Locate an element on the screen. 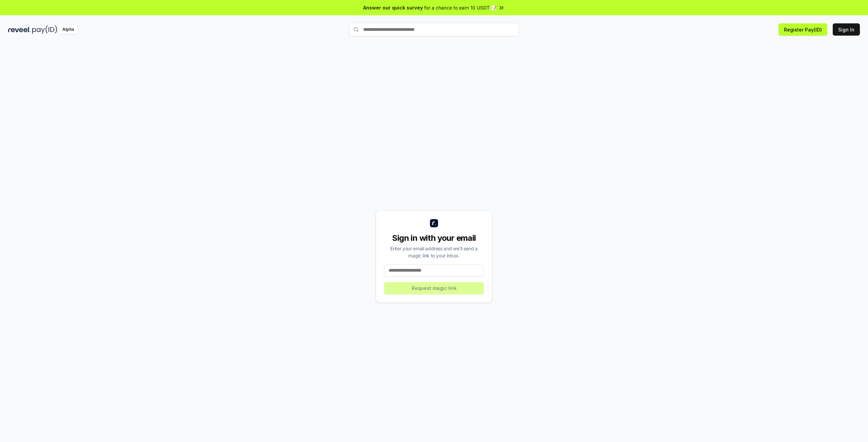  img: logo_small is located at coordinates (434, 223).